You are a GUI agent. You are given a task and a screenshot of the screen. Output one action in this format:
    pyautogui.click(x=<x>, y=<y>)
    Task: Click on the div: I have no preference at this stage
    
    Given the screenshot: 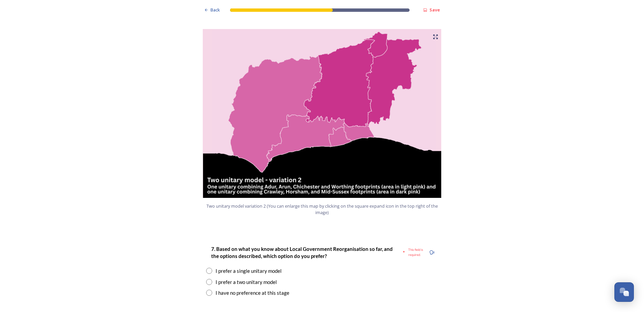 What is the action you would take?
    pyautogui.click(x=252, y=292)
    